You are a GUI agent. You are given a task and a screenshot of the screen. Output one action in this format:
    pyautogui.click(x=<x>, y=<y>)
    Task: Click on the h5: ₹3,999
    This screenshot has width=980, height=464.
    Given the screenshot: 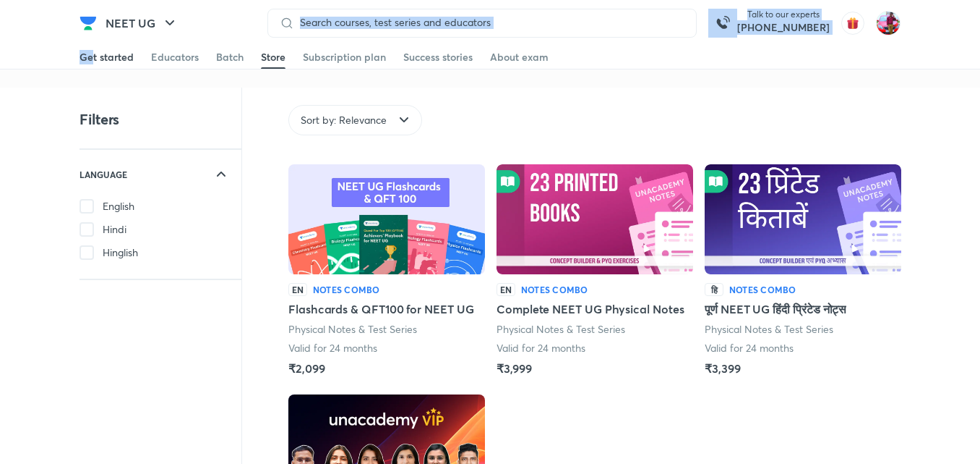 What is the action you would take?
    pyautogui.click(x=514, y=368)
    